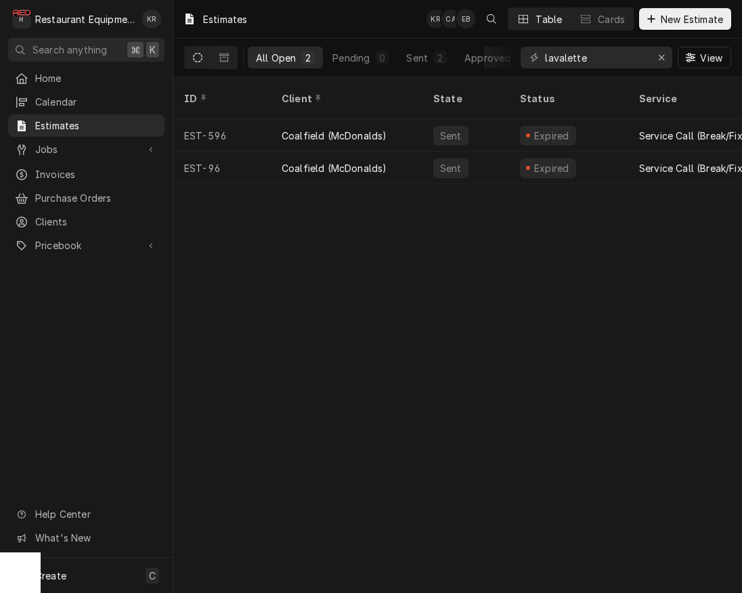 This screenshot has width=742, height=593. I want to click on div: Restaurant Equipment Diagnostics, so click(85, 19).